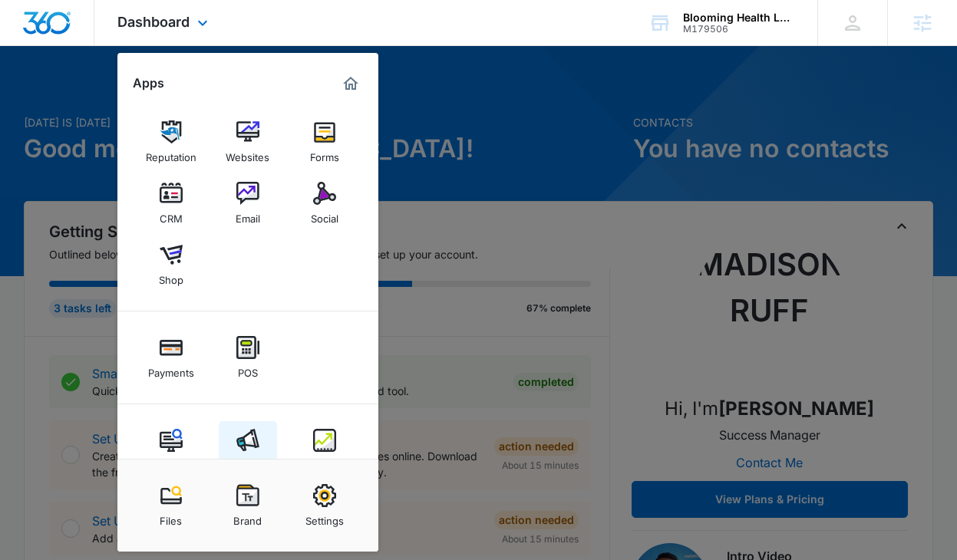 This screenshot has width=957, height=560. I want to click on div: Brand, so click(247, 517).